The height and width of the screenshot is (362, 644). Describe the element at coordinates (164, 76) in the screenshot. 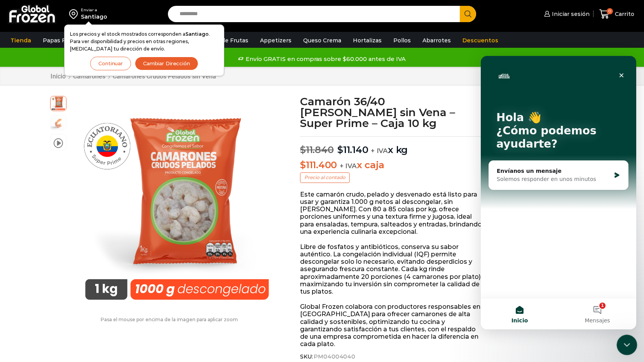

I see `a: Camarones Crudos Pelados sin Vena` at that location.